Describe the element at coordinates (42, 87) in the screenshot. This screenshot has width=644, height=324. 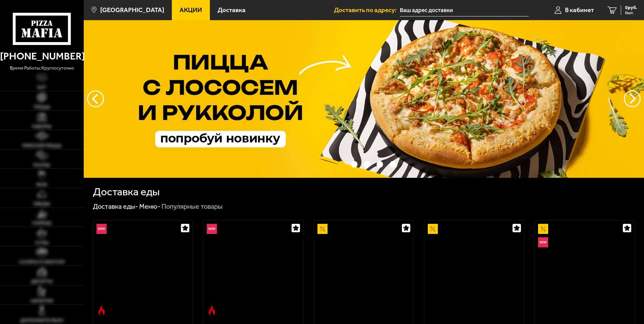
I see `span: Хит` at that location.